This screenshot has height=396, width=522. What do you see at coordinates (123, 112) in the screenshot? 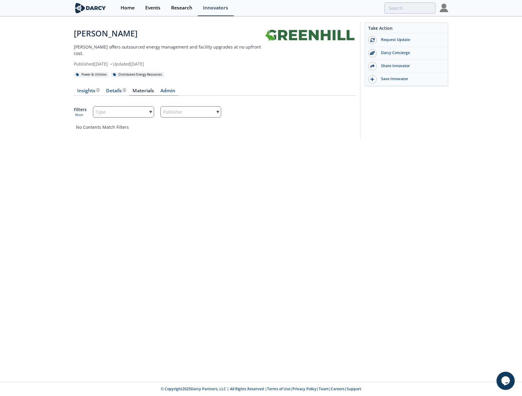
I see `div: Type` at bounding box center [123, 112].